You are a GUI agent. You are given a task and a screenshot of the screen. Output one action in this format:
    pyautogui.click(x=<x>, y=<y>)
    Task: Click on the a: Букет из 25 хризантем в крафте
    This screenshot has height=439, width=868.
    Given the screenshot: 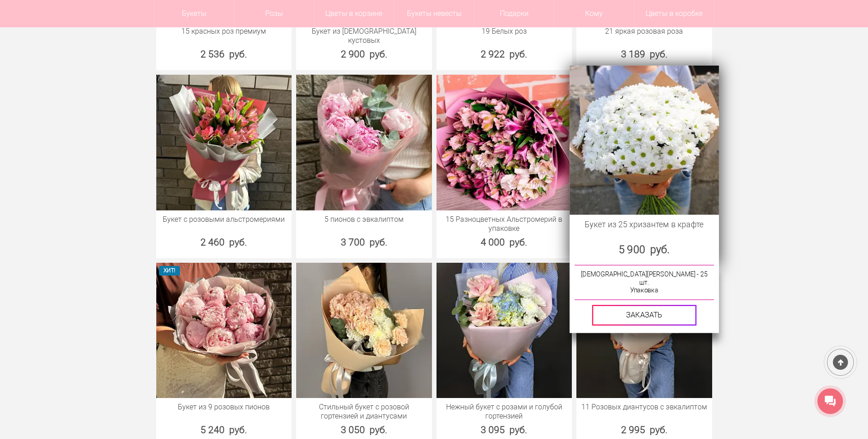 What is the action you would take?
    pyautogui.click(x=644, y=224)
    